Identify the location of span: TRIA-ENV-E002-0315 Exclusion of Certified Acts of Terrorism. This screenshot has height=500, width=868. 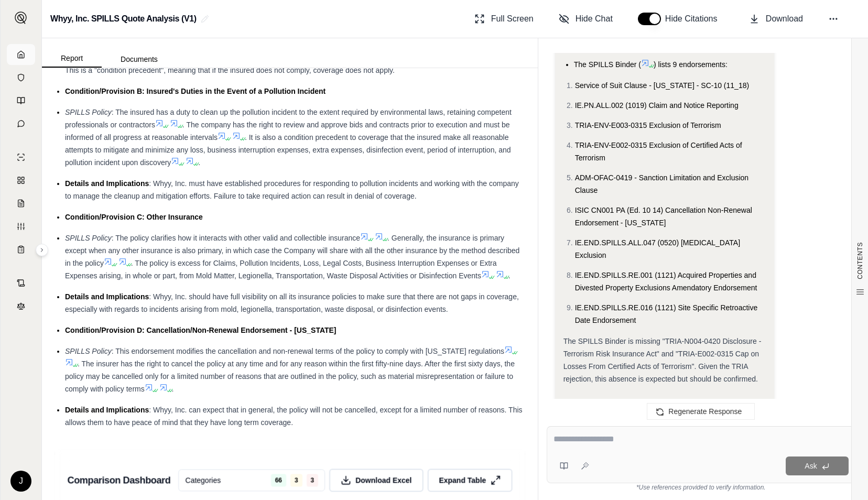
(658, 152).